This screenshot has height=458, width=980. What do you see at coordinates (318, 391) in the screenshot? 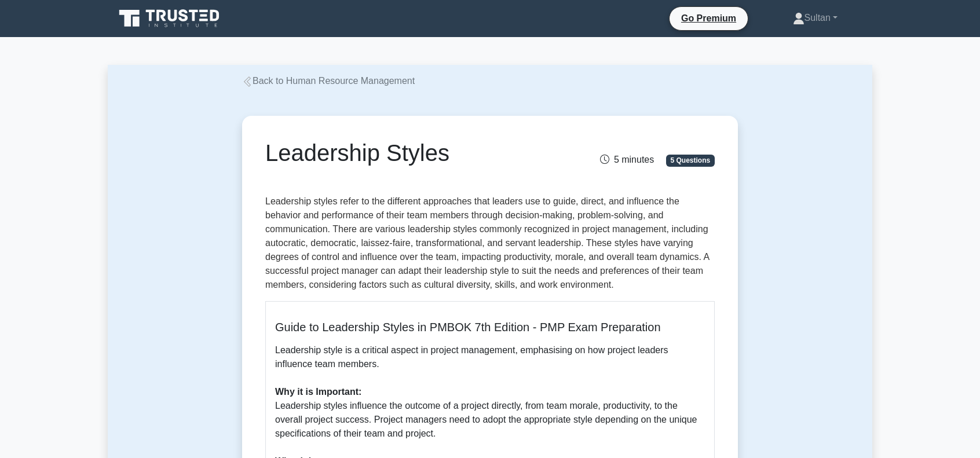
I see `b: Why it is Important:` at bounding box center [318, 391].